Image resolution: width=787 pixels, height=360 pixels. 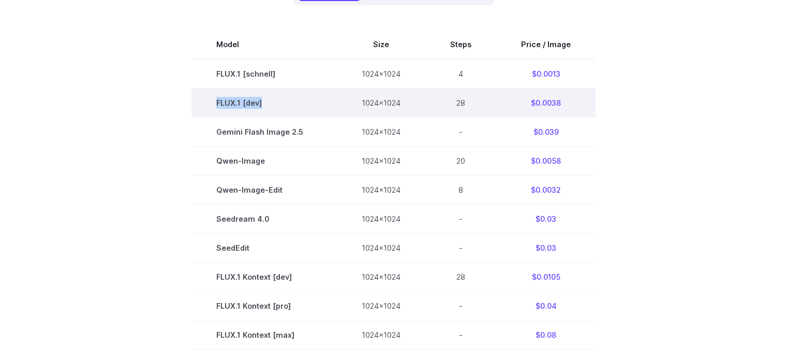 I want to click on td: 8, so click(x=461, y=189).